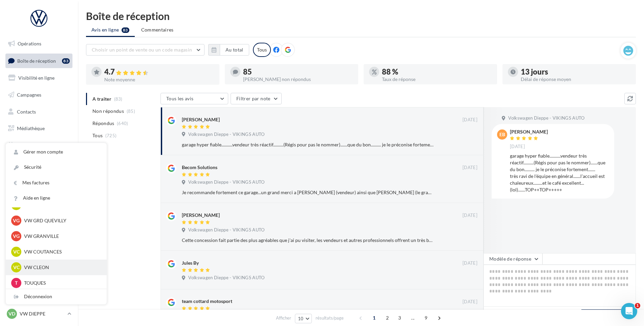 The height and width of the screenshot is (326, 644). I want to click on span: Tous les avis, so click(179, 98).